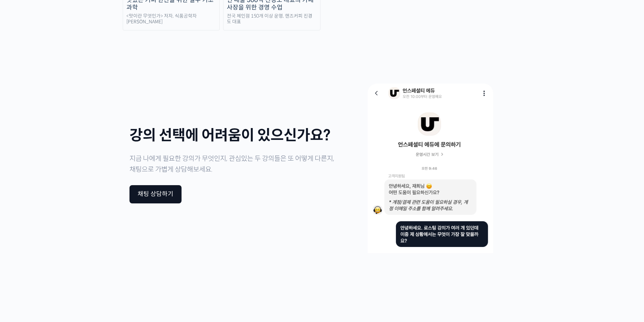 Image resolution: width=644 pixels, height=322 pixels. Describe the element at coordinates (23, 223) in the screenshot. I see `a: 홈` at that location.